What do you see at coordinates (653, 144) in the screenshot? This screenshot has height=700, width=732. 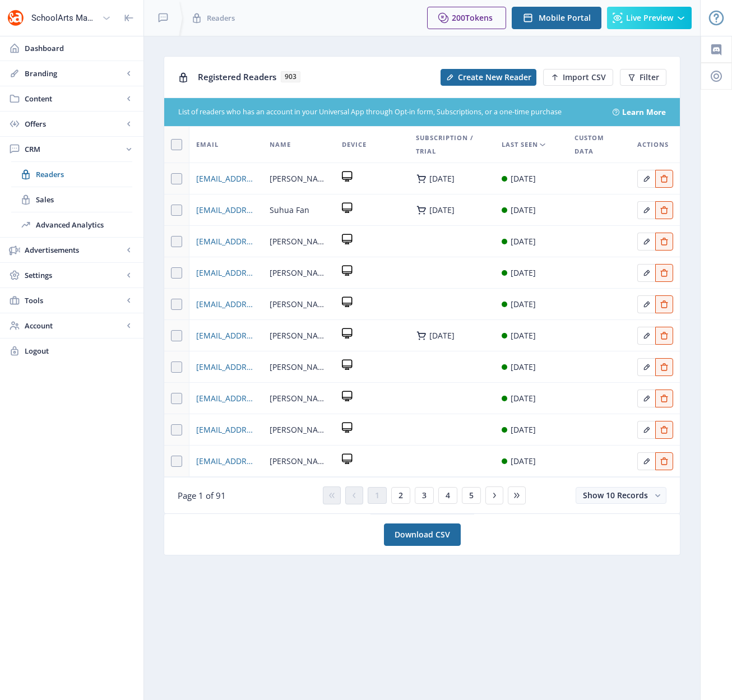 I see `span: Actions` at bounding box center [653, 144].